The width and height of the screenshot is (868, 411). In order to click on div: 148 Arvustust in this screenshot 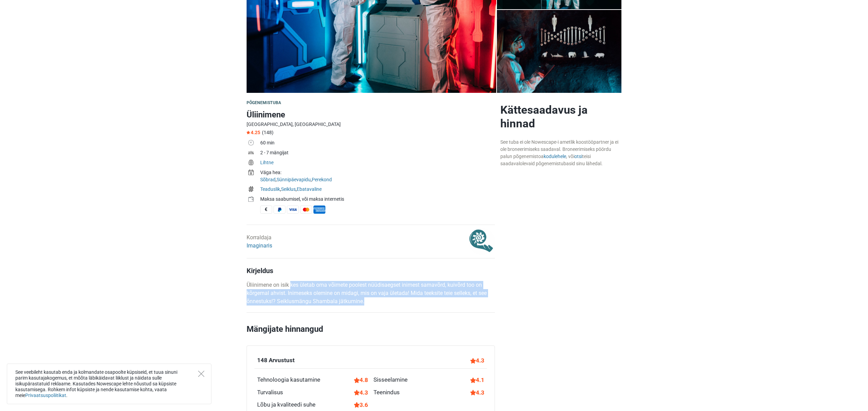, I will do `click(276, 360)`.